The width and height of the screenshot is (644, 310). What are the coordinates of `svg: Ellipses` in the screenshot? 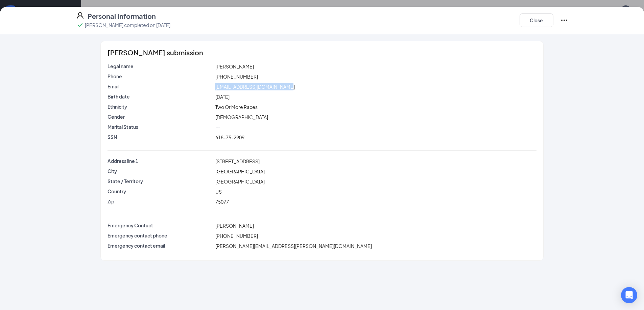 It's located at (564, 20).